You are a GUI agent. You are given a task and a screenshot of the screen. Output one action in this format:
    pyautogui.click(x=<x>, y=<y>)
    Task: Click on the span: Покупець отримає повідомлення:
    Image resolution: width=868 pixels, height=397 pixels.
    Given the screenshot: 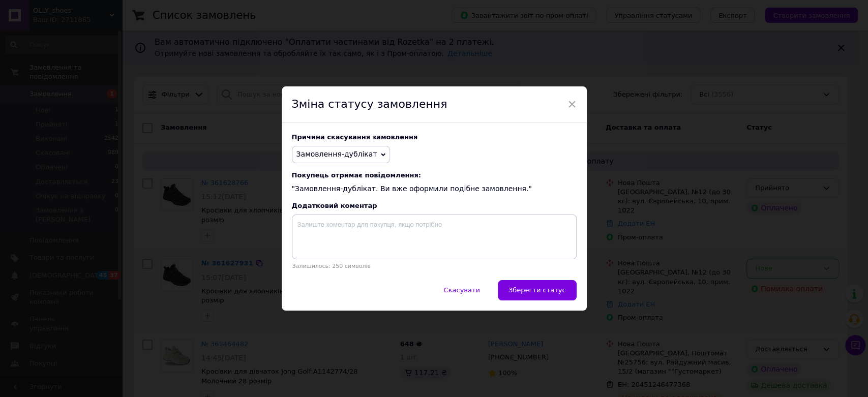 What is the action you would take?
    pyautogui.click(x=435, y=175)
    